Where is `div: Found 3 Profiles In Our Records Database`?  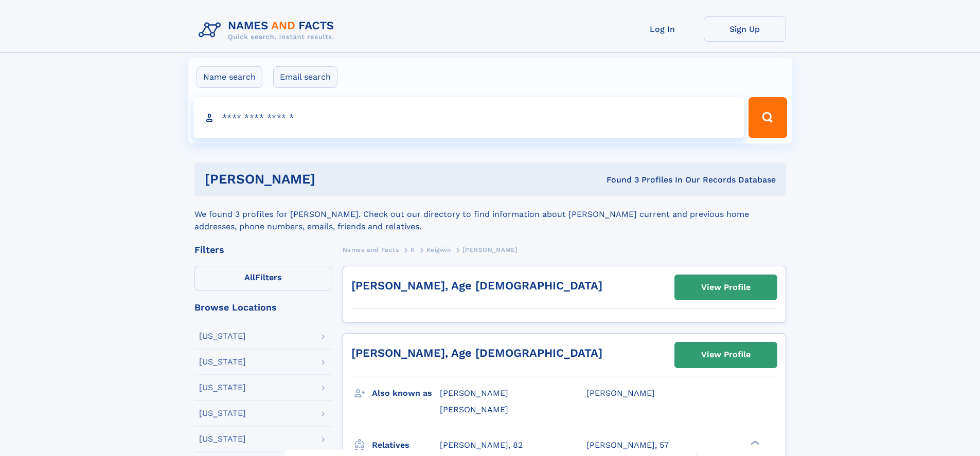
div: Found 3 Profiles In Our Records Database is located at coordinates (618, 180).